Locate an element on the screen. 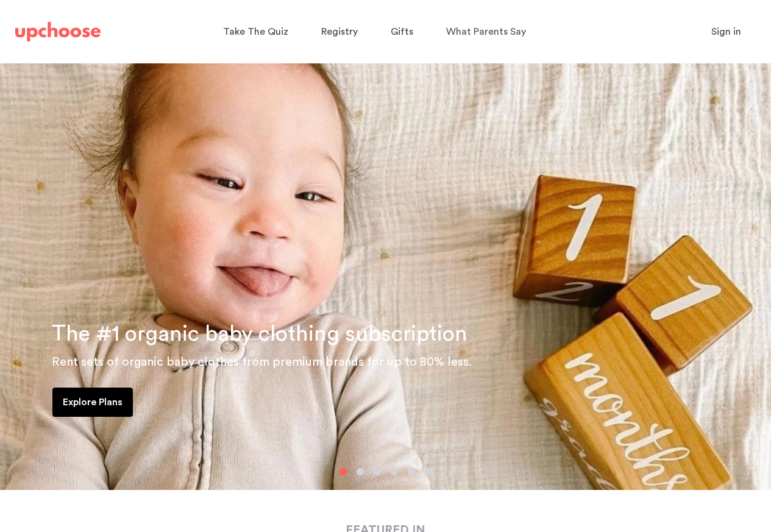 Image resolution: width=771 pixels, height=532 pixels. a: Gifts is located at coordinates (403, 32).